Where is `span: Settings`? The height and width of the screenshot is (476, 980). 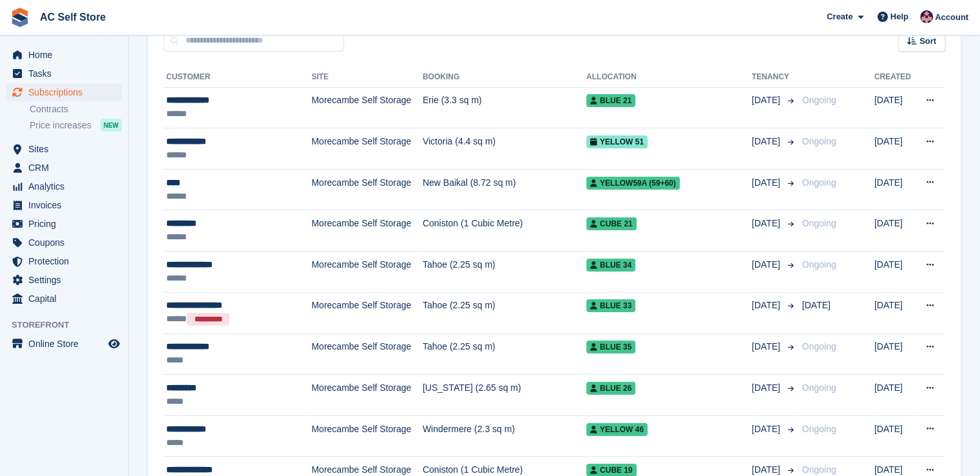
span: Settings is located at coordinates (67, 280).